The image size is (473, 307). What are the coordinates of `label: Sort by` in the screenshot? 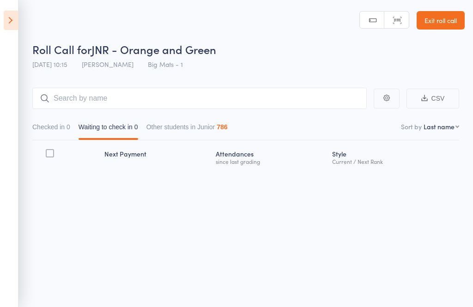 It's located at (411, 126).